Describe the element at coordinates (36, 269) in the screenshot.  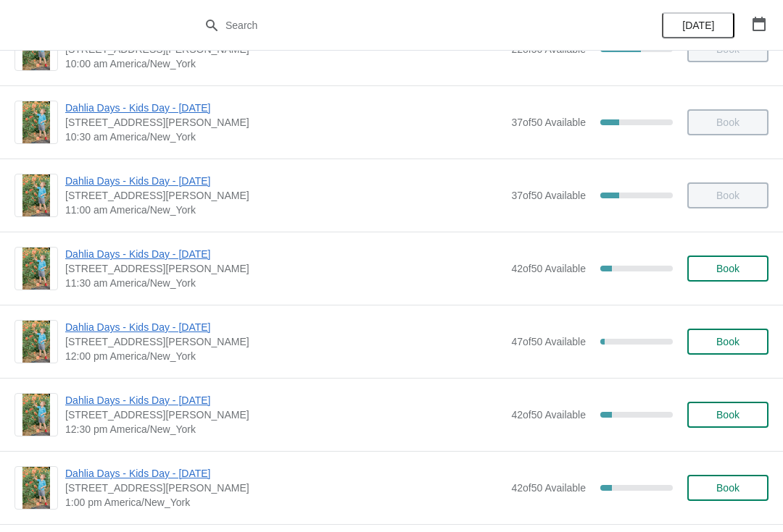
I see `img: Dahlia Days - Kids Day - Sat Sept 20th | 4 Jacobs Lane, Norwell, MA, USA | 11:30 am America/New_York` at that location.